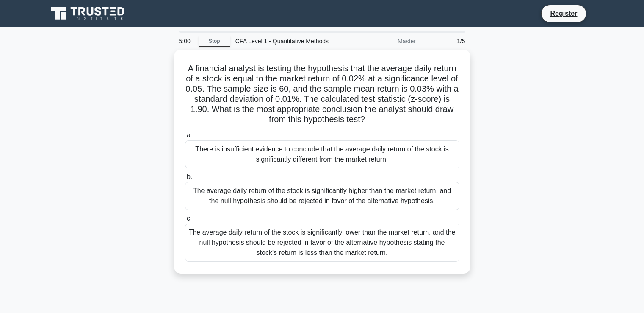 The height and width of the screenshot is (313, 644). What do you see at coordinates (322, 154) in the screenshot?
I see `div: There is insufficient evidence to conclude that the average daily return of the stock is signific...` at bounding box center [322, 154].